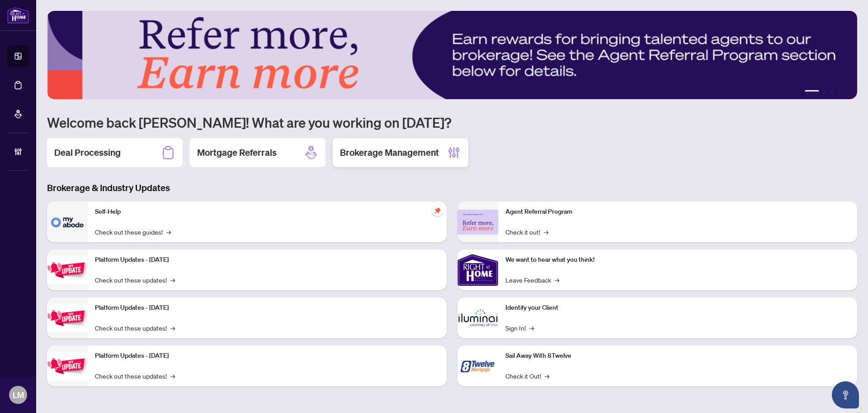 The width and height of the screenshot is (868, 413). I want to click on p: Agent Referral Program, so click(678, 212).